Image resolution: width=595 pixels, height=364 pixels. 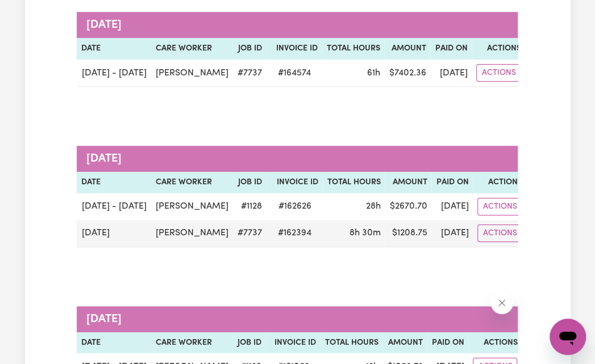 I want to click on td: # 1128, so click(x=249, y=207).